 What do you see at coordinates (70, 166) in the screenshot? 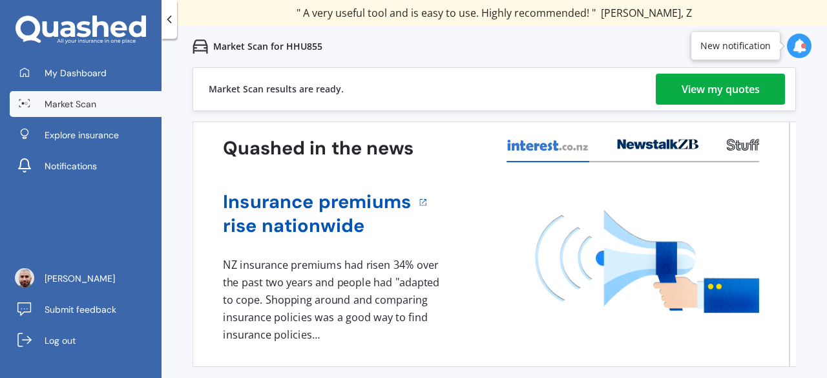
I see `span: Notifications` at bounding box center [70, 166].